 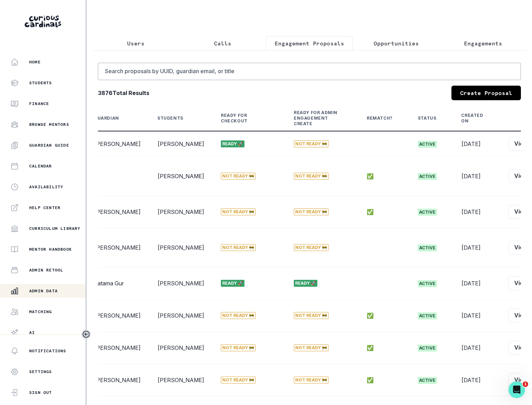 What do you see at coordinates (117, 284) in the screenshot?
I see `td: Patama Gur` at bounding box center [117, 284].